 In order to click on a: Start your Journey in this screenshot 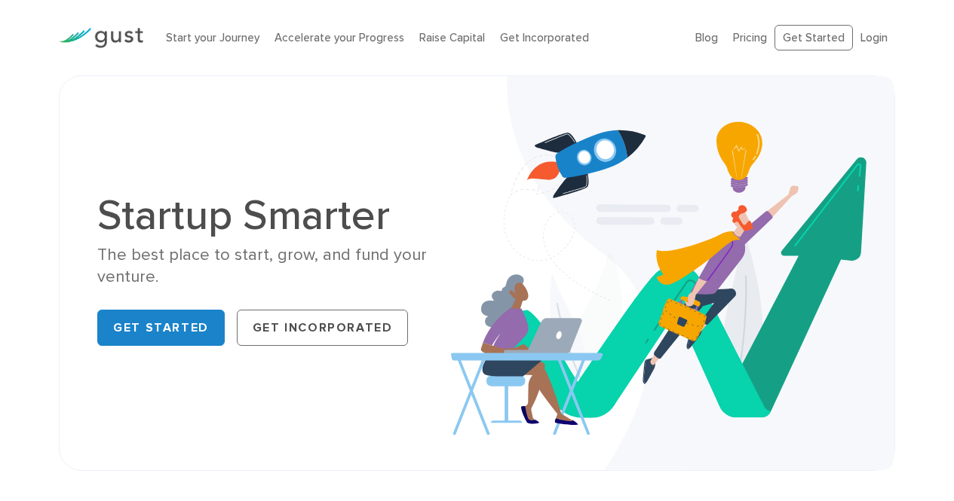, I will do `click(213, 38)`.